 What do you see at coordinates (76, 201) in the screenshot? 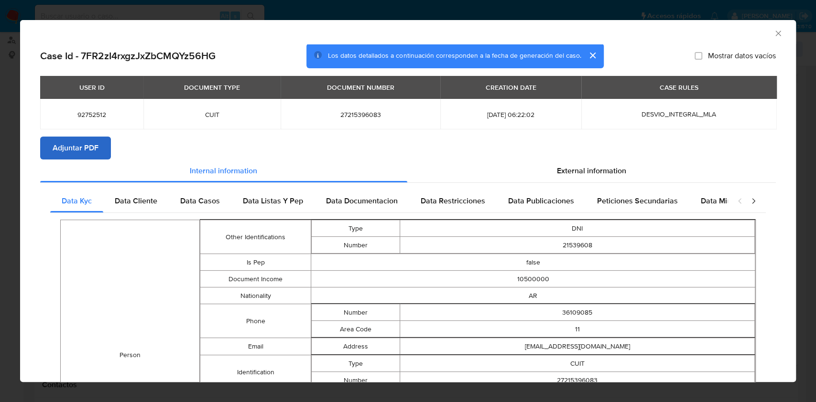
I see `span: Data Kyc` at bounding box center [76, 201].